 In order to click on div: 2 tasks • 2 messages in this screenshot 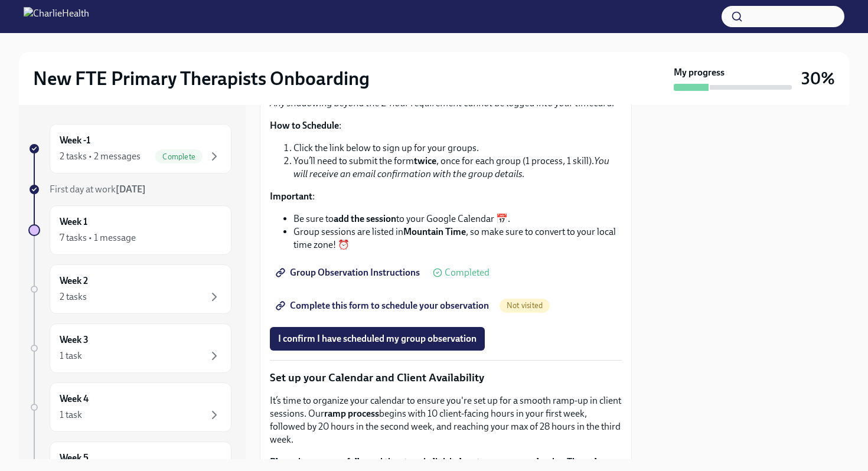, I will do `click(99, 157)`.